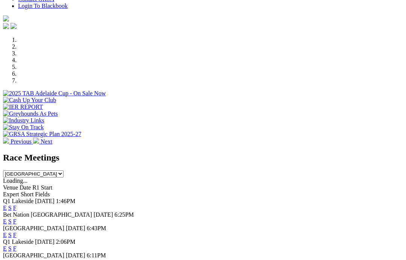  What do you see at coordinates (46, 141) in the screenshot?
I see `span: Next` at bounding box center [46, 141].